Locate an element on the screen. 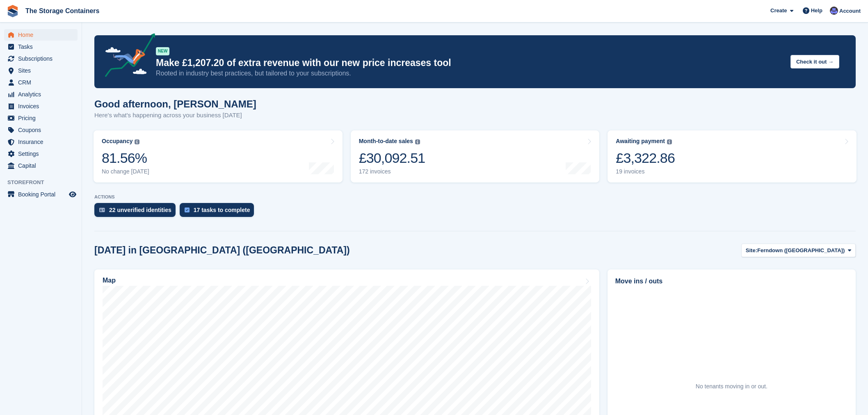 Image resolution: width=868 pixels, height=415 pixels. p: Make £1,207.20 of extra revenue with our new price increases tool is located at coordinates (470, 63).